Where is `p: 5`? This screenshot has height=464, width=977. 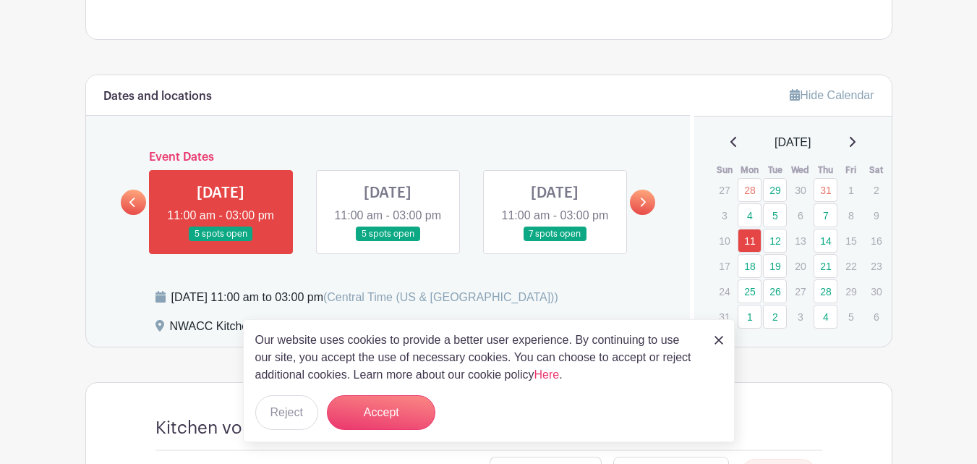
p: 5 is located at coordinates (850, 316).